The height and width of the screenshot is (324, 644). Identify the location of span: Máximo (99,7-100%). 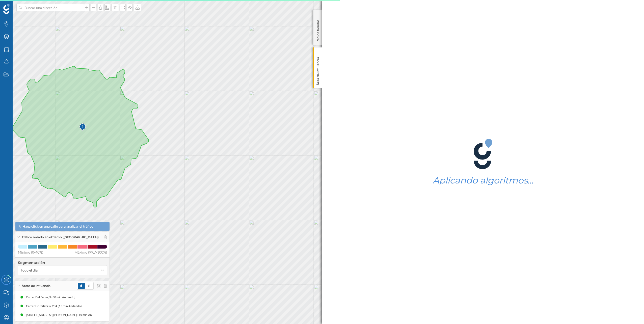
(91, 252).